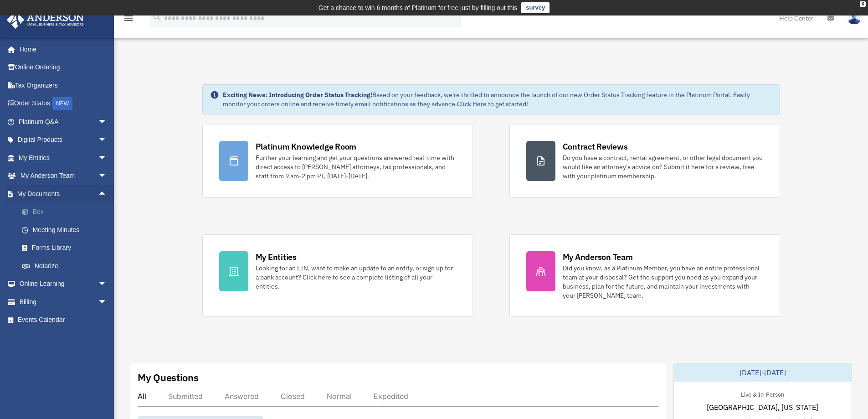  What do you see at coordinates (536, 8) in the screenshot?
I see `a: survey` at bounding box center [536, 8].